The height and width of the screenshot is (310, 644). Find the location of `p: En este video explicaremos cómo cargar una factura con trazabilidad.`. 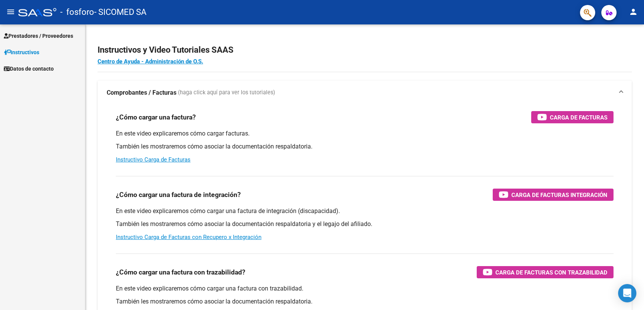

p: En este video explicaremos cómo cargar una factura con trazabilidad. is located at coordinates (364, 288).